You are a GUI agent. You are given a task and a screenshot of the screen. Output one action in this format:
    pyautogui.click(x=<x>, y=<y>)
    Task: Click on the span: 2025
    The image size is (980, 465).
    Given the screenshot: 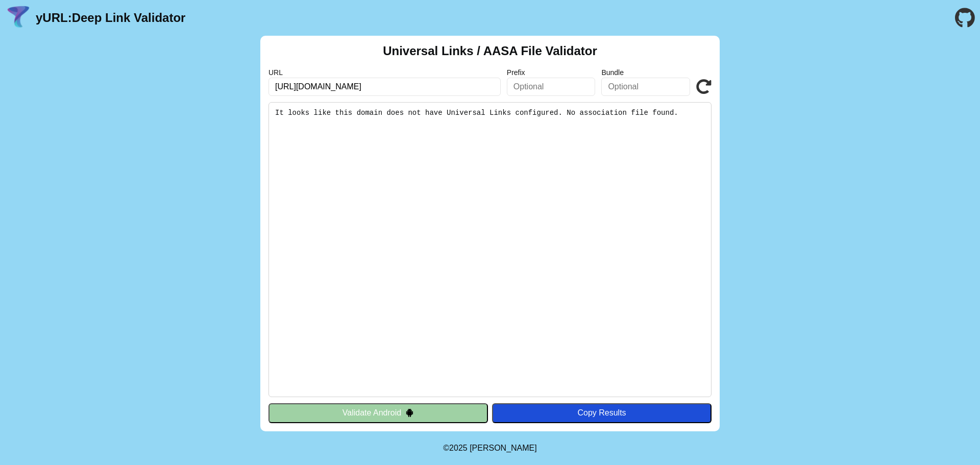 What is the action you would take?
    pyautogui.click(x=459, y=448)
    